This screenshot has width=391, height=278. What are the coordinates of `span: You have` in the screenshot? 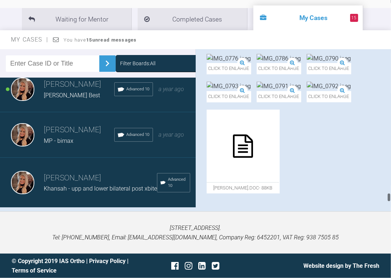 It's located at (100, 40).